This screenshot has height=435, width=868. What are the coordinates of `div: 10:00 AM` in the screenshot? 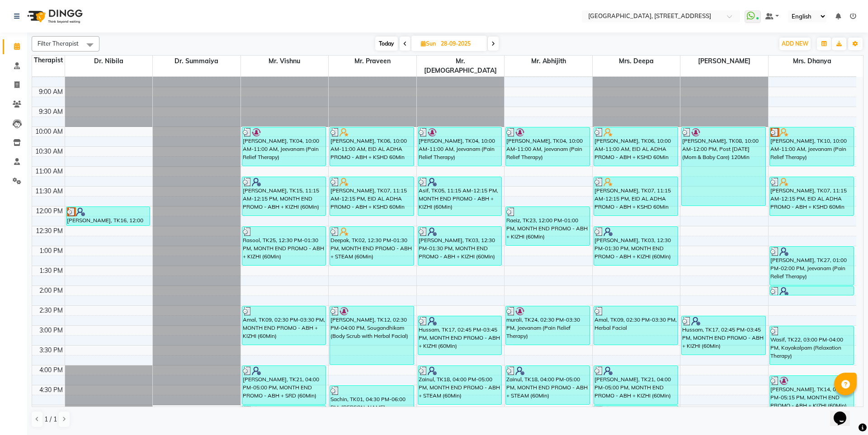 It's located at (49, 131).